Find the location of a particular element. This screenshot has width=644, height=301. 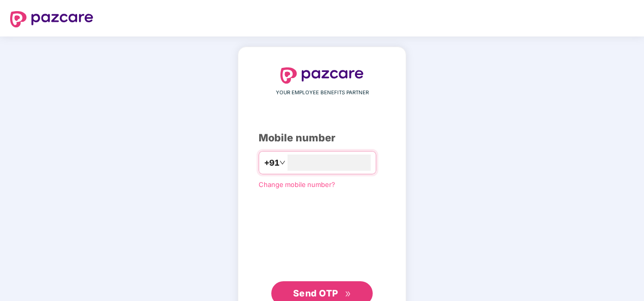

span: Change mobile number? is located at coordinates (297, 185).